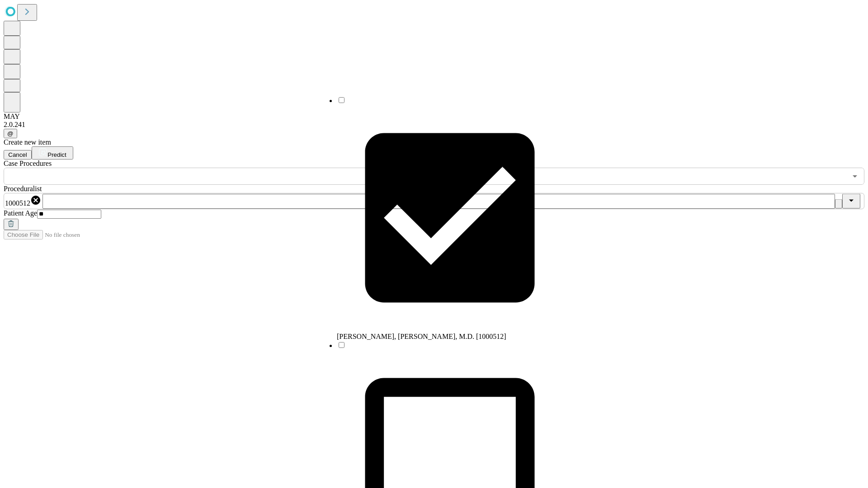 Image resolution: width=868 pixels, height=488 pixels. What do you see at coordinates (18, 155) in the screenshot?
I see `span: Cancel` at bounding box center [18, 155].